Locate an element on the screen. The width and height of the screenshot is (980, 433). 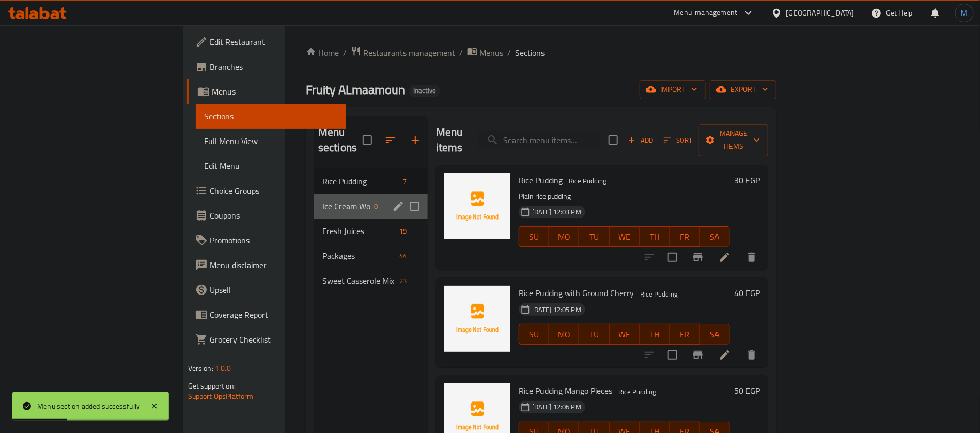
div: Packages is located at coordinates (359, 256).